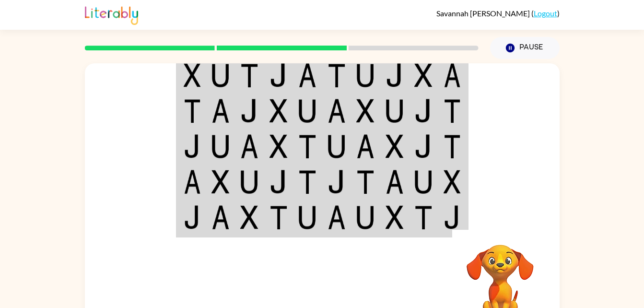  Describe the element at coordinates (545, 13) in the screenshot. I see `a: Logout` at that location.